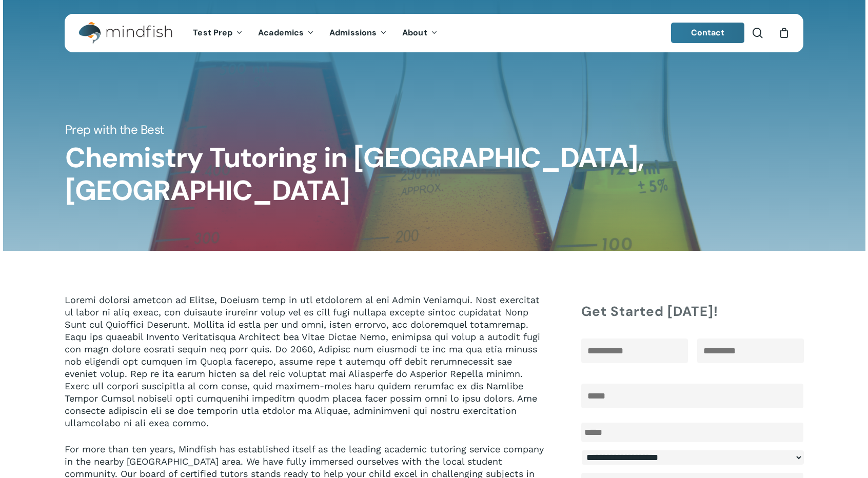 This screenshot has width=868, height=478. Describe the element at coordinates (434, 130) in the screenshot. I see `h5: Prep with the Best` at that location.